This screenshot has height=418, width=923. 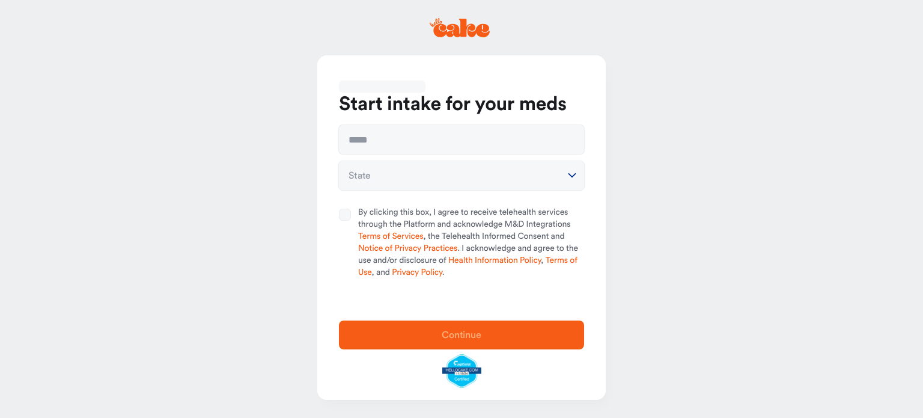 What do you see at coordinates (462, 335) in the screenshot?
I see `button: Continue` at bounding box center [462, 335].